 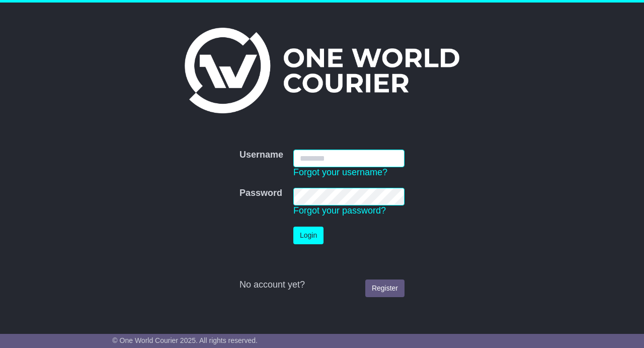 I want to click on button: Login, so click(x=309, y=235).